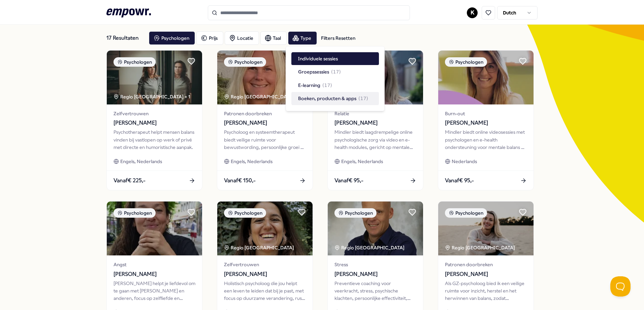 The height and width of the screenshot is (310, 644). Describe the element at coordinates (318, 59) in the screenshot. I see `span: Individuele sessies` at that location.